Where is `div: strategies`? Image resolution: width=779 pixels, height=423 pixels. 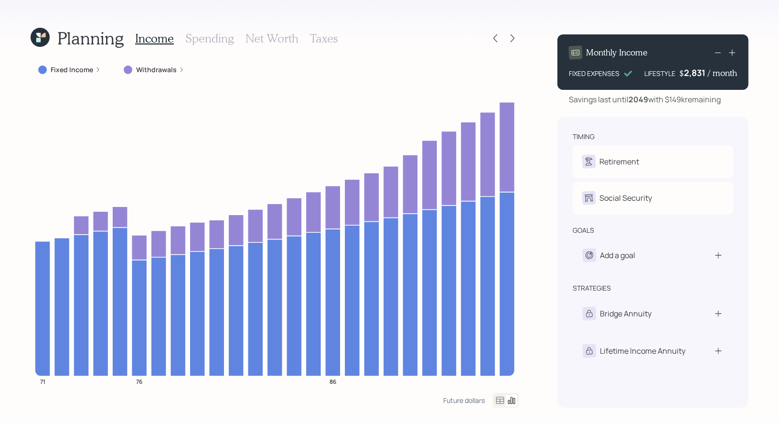
div: strategies is located at coordinates (592, 288).